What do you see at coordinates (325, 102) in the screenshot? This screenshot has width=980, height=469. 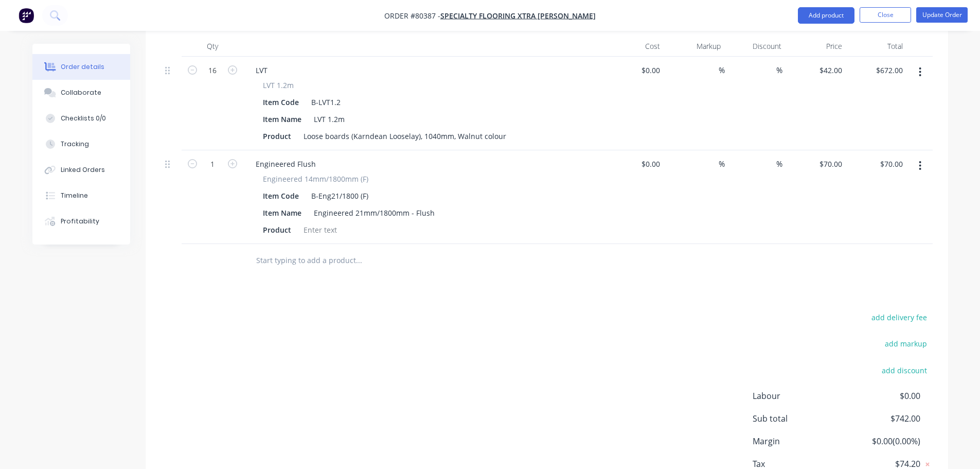 I see `div: B-LVT1.2` at bounding box center [325, 102].